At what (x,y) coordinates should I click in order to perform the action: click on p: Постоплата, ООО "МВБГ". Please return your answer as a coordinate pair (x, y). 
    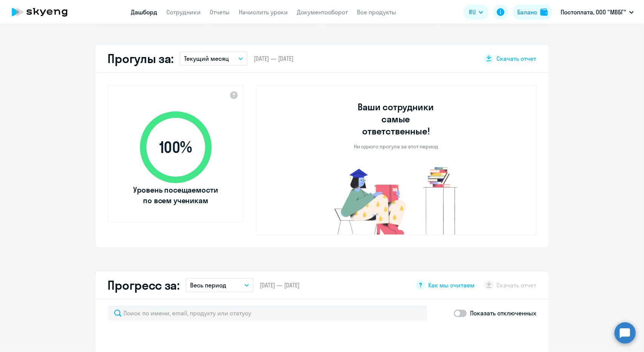
    Looking at the image, I should click on (593, 12).